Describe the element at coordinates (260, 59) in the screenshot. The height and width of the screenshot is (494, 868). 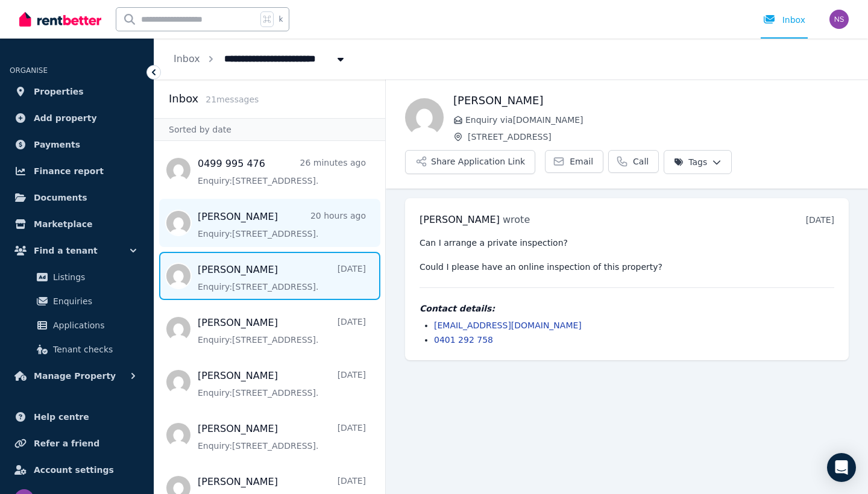
I see `nav: Breadcrumb` at that location.